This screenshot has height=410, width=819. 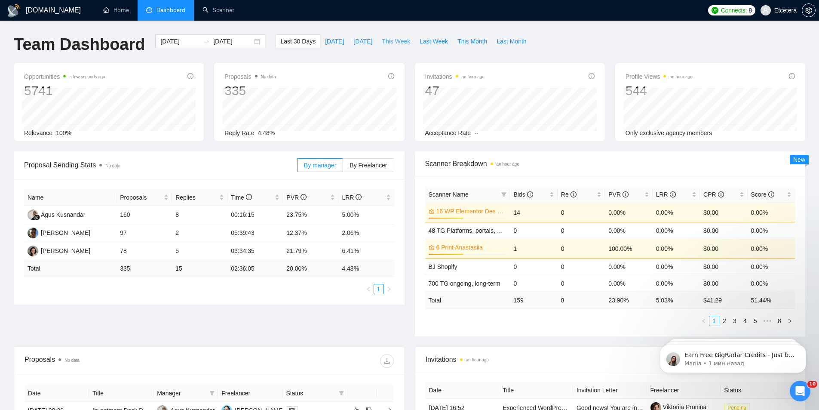 What do you see at coordinates (368, 165) in the screenshot?
I see `span: By Freelancer` at bounding box center [368, 165].